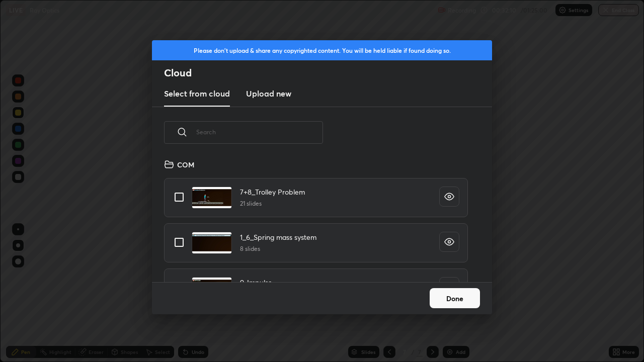 The height and width of the screenshot is (362, 644). Describe the element at coordinates (278, 249) in the screenshot. I see `h5: 8 slides` at that location.